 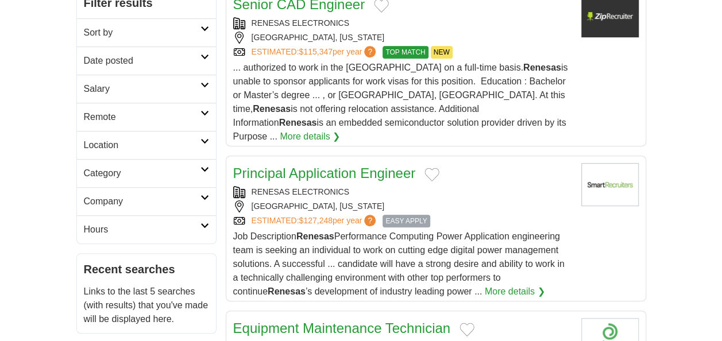 I want to click on h2: Remote, so click(x=142, y=117).